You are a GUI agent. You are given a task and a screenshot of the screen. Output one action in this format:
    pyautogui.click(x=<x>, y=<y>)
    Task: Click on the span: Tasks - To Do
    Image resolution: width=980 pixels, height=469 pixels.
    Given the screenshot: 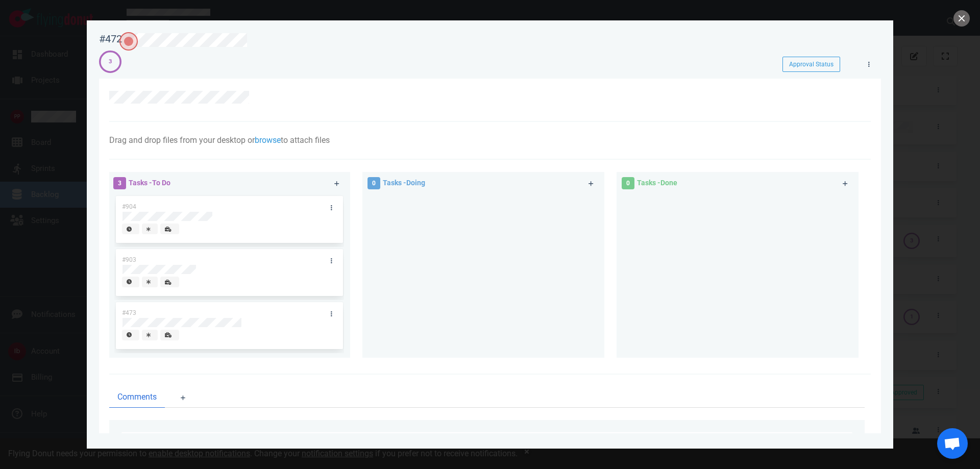 What is the action you would take?
    pyautogui.click(x=149, y=183)
    